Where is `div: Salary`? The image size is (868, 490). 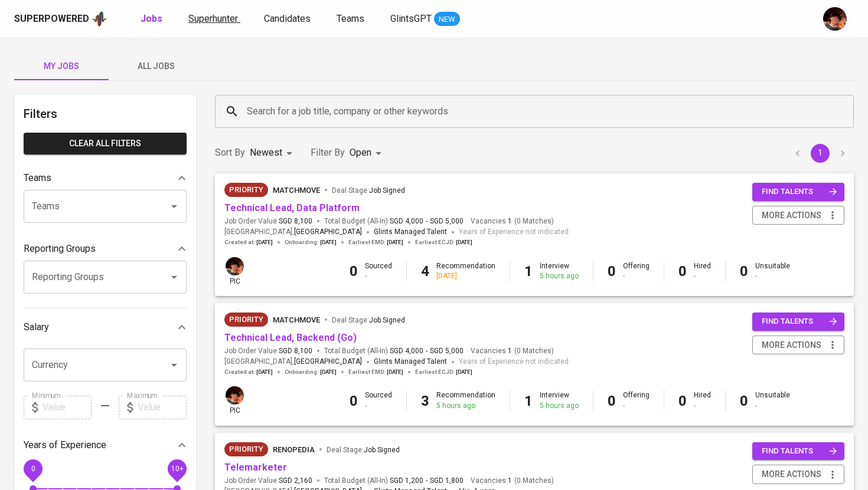 div: Salary is located at coordinates (105, 327).